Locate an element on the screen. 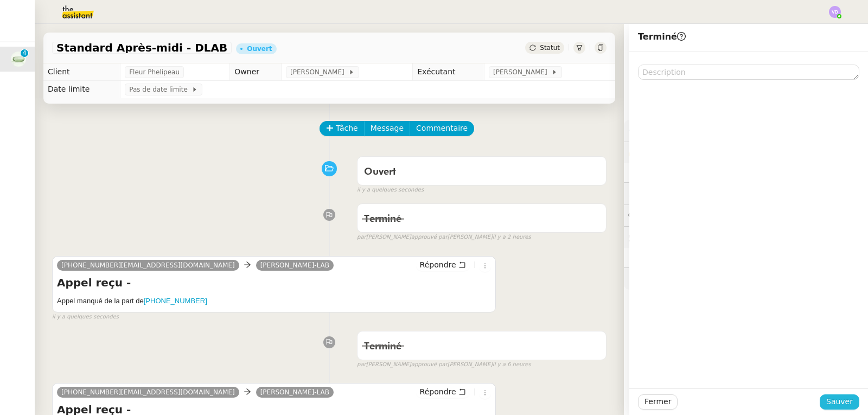 The image size is (868, 415). img: 7f9b6497-4ade-4d5b-ae17-2cbe23708554 is located at coordinates (19, 59).